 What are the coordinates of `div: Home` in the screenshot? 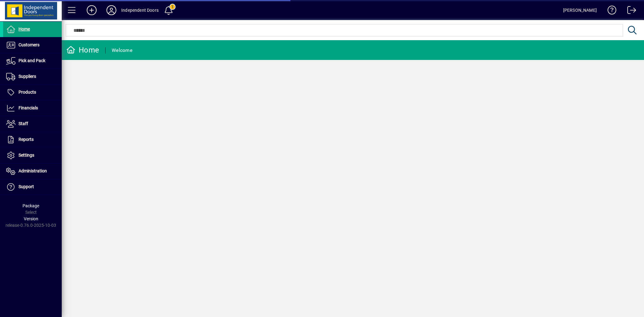 It's located at (83, 50).